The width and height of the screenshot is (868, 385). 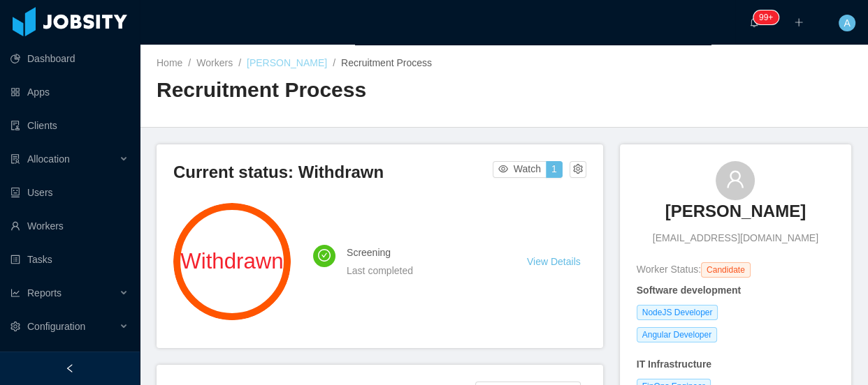 I want to click on a: View Details, so click(x=554, y=261).